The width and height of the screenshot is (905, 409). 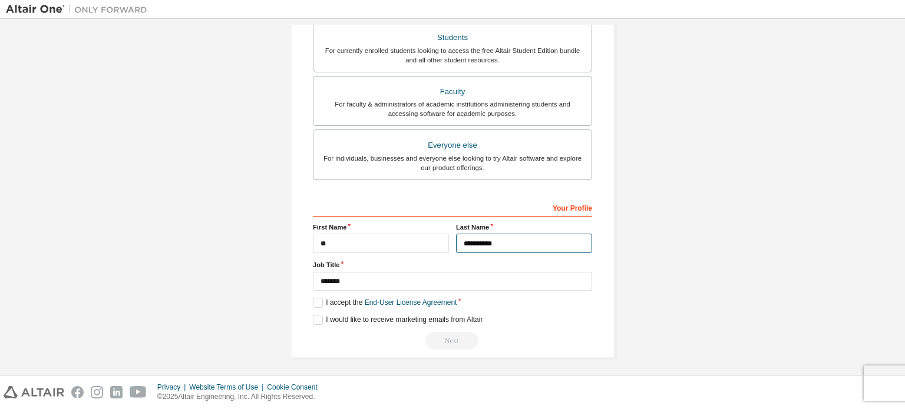 What do you see at coordinates (452, 55) in the screenshot?
I see `div: For currently enrolled students looking to access the free Altair Student Edition bundle and all ...` at bounding box center [452, 55].